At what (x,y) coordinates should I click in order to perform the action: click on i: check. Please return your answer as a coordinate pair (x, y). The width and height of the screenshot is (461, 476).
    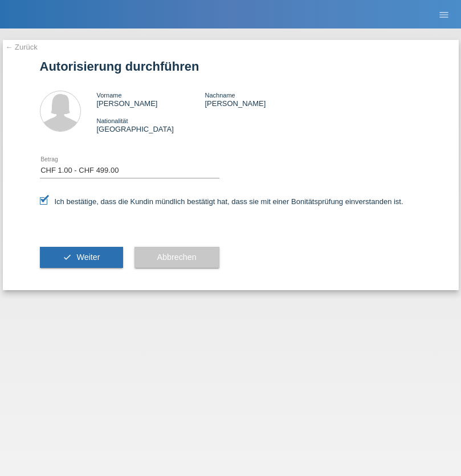
    Looking at the image, I should click on (67, 257).